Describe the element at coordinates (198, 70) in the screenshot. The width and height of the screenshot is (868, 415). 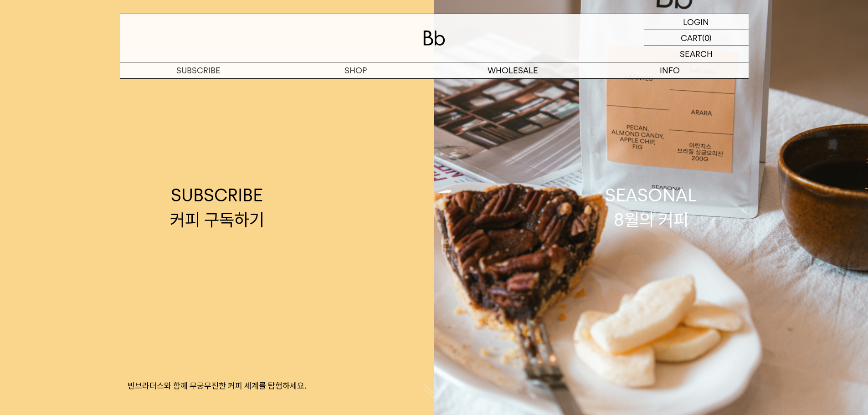
I see `a: SUBSCRIBE` at that location.